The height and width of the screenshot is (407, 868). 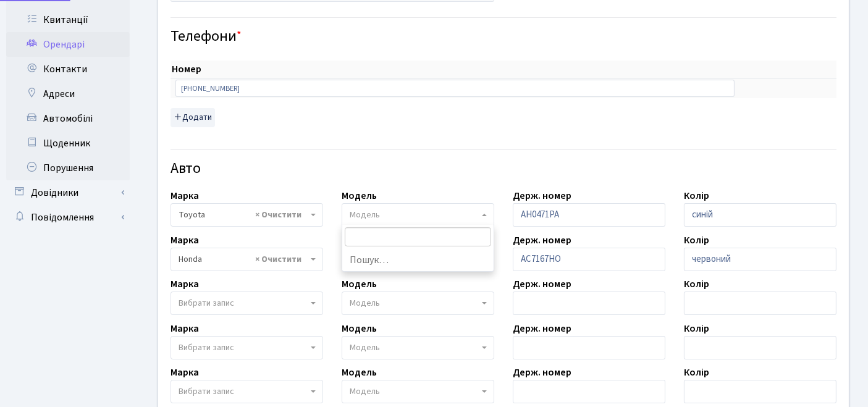 What do you see at coordinates (455, 69) in the screenshot?
I see `th: Номер` at bounding box center [455, 69].